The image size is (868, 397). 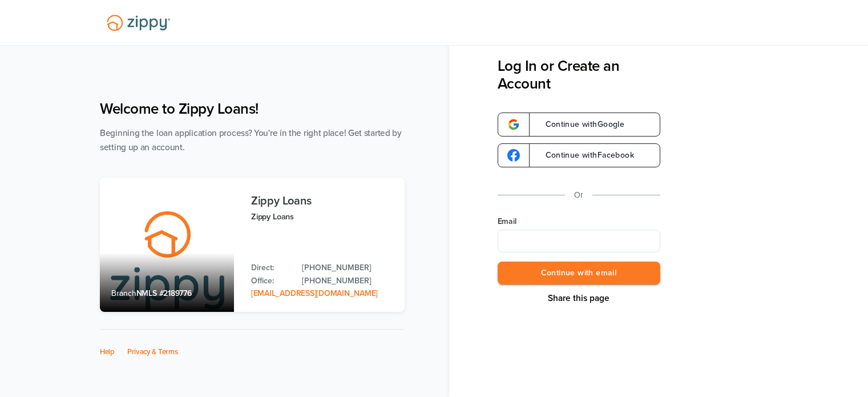 What do you see at coordinates (579, 124) in the screenshot?
I see `span: Continue with Google` at bounding box center [579, 124].